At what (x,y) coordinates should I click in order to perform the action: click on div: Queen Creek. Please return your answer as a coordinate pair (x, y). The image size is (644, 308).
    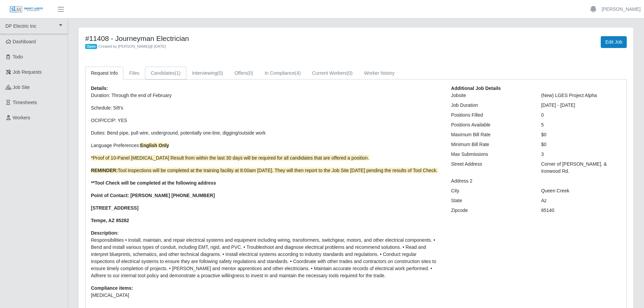
    Looking at the image, I should click on (581, 191).